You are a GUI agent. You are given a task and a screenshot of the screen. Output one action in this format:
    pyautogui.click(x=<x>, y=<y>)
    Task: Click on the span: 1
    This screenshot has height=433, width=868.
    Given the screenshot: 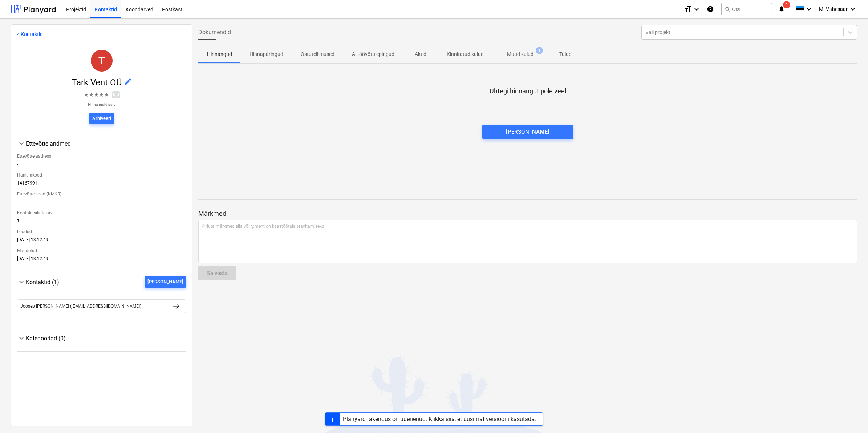 What is the action you would take?
    pyautogui.click(x=539, y=50)
    